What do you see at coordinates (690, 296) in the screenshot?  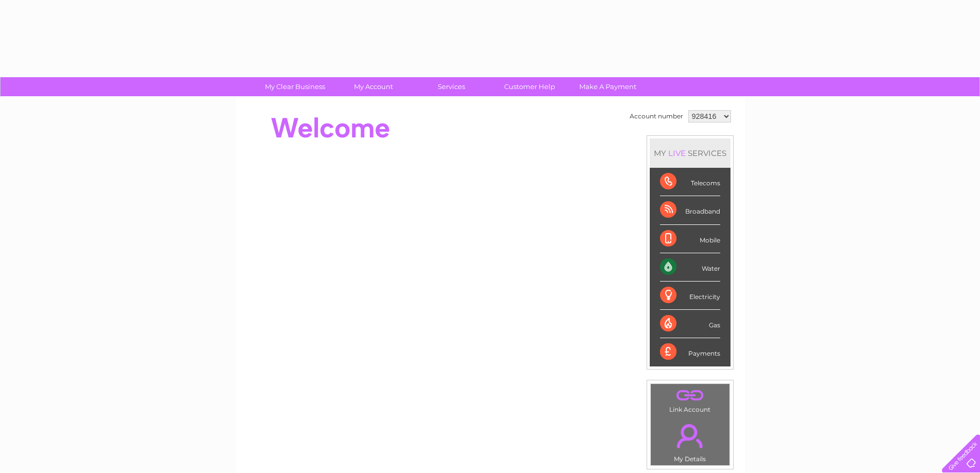 I see `div: Electricity` at bounding box center [690, 296].